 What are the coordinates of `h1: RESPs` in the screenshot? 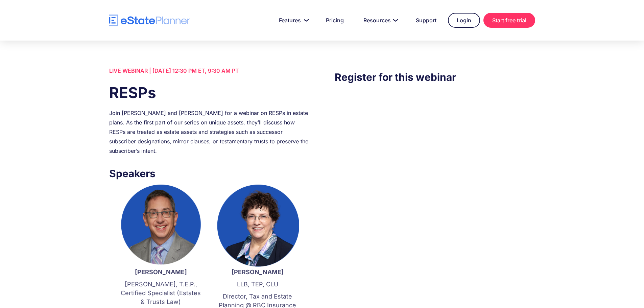 It's located at (209, 93).